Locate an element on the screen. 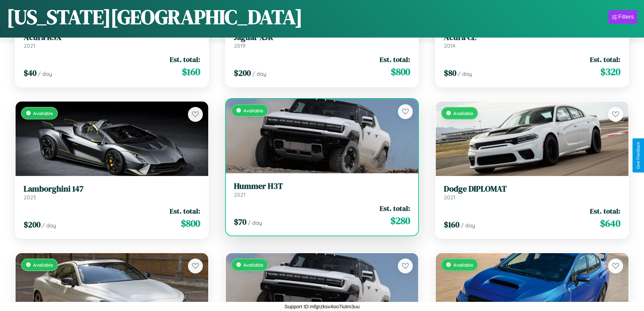 This screenshot has height=311, width=644. div: Give Feedback is located at coordinates (638, 156).